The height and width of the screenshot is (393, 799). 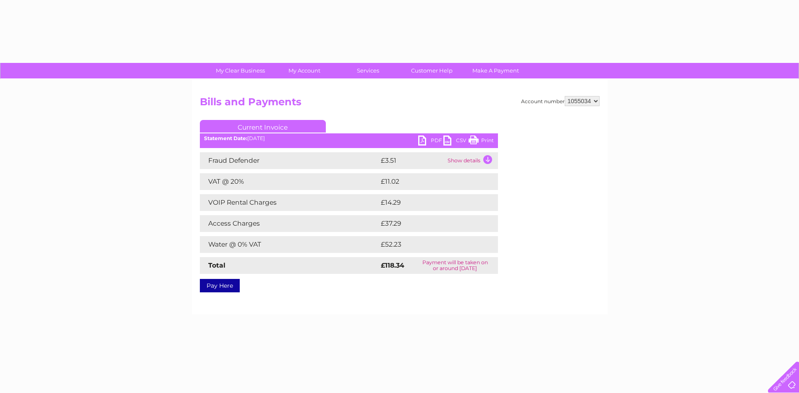 I want to click on td: £52.23, so click(x=429, y=245).